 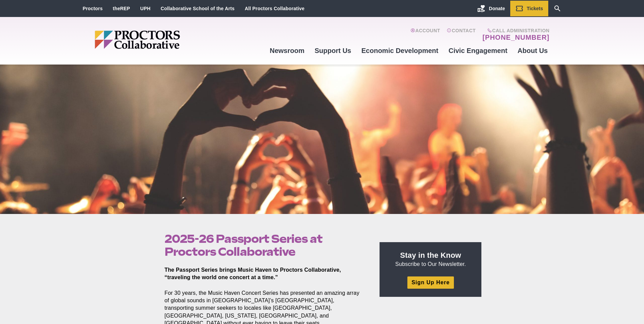 What do you see at coordinates (121, 9) in the screenshot?
I see `a: theREP` at bounding box center [121, 9].